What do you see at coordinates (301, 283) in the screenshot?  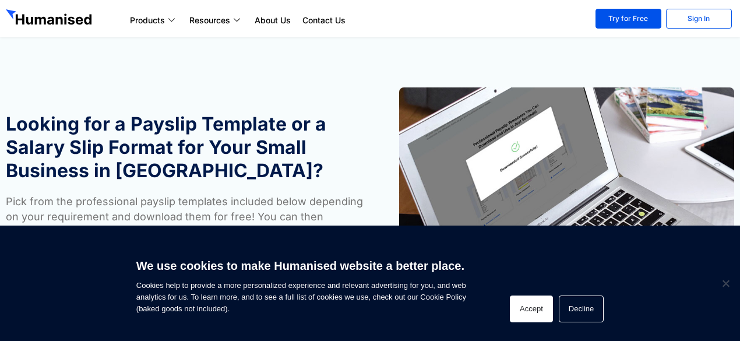 I see `span: Cookies help to provide a more personalized experience and relevant advertising for you, and web ...` at bounding box center [301, 283].